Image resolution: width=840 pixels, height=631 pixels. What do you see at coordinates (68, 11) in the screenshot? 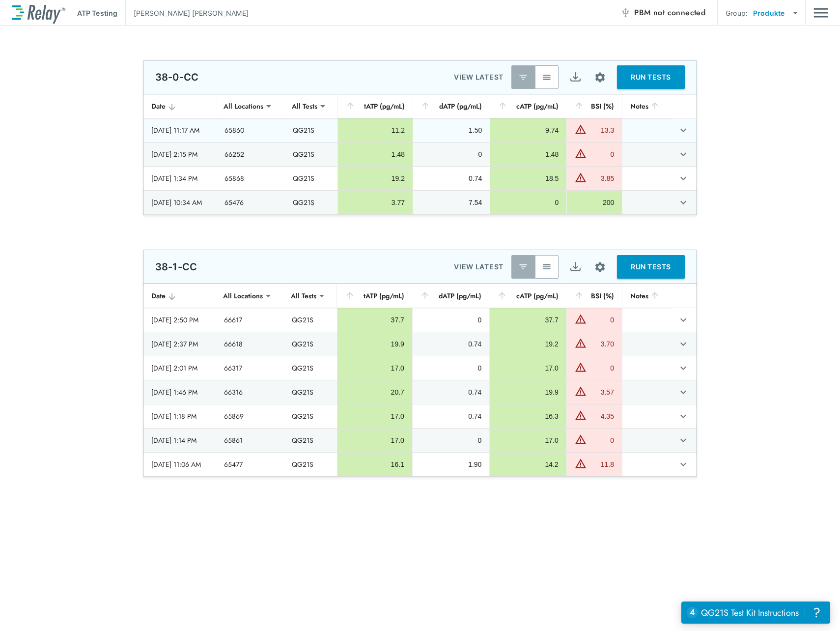
I see `div: QG21S Test Kit Instructions` at bounding box center [68, 11].